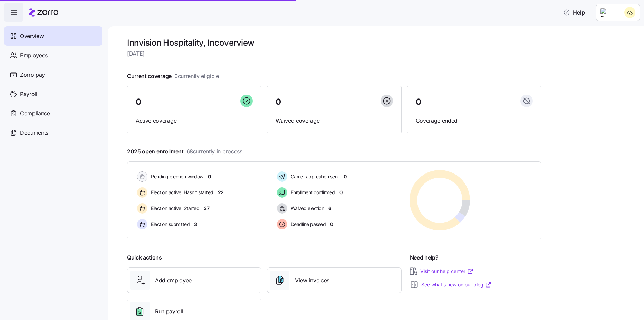 Image resolution: width=644 pixels, height=320 pixels. What do you see at coordinates (144, 257) in the screenshot?
I see `span: Quick actions` at bounding box center [144, 257].